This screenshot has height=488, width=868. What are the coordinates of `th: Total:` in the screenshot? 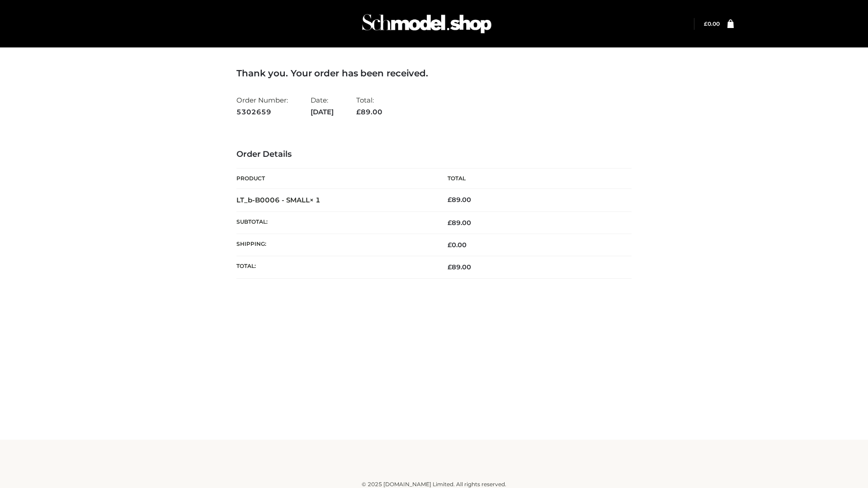 It's located at (335, 267).